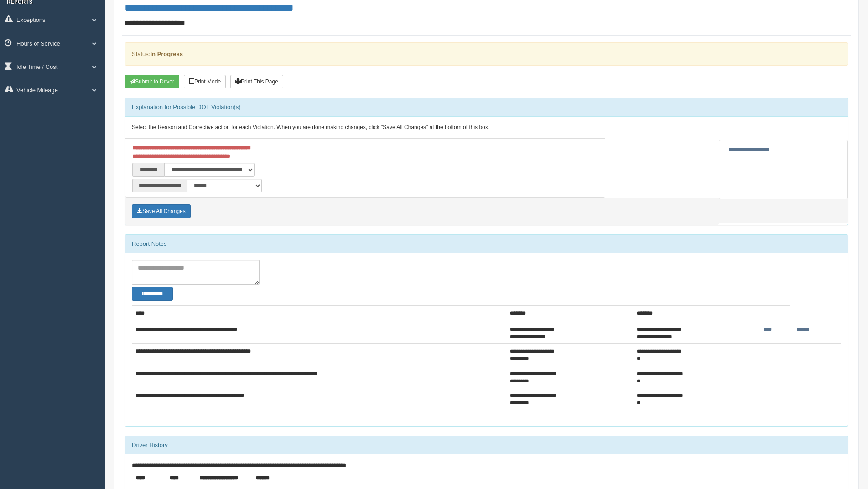 This screenshot has width=868, height=489. What do you see at coordinates (152, 294) in the screenshot?
I see `button: Change Filter Options` at bounding box center [152, 294].